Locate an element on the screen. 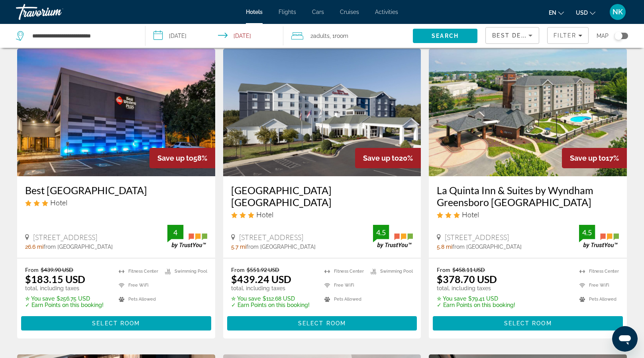 Image resolution: width=644 pixels, height=358 pixels. span: Flights is located at coordinates (288, 12).